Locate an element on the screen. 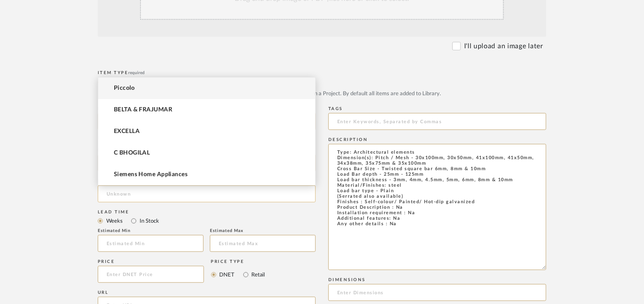 This screenshot has height=304, width=644. div: Tags is located at coordinates (437, 109).